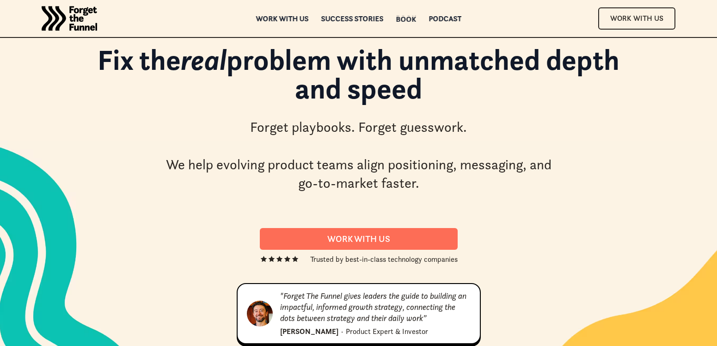 The image size is (717, 346). Describe the element at coordinates (359, 239) in the screenshot. I see `div: Work With us` at that location.